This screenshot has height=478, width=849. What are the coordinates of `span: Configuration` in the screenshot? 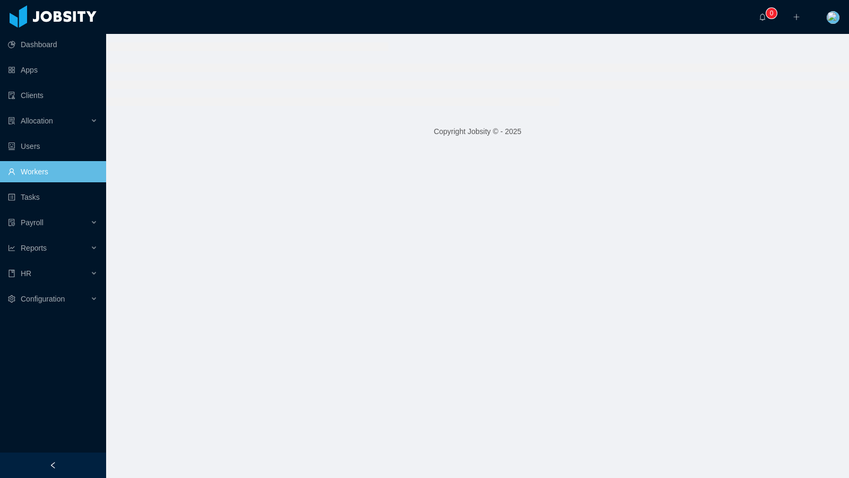 It's located at (42, 299).